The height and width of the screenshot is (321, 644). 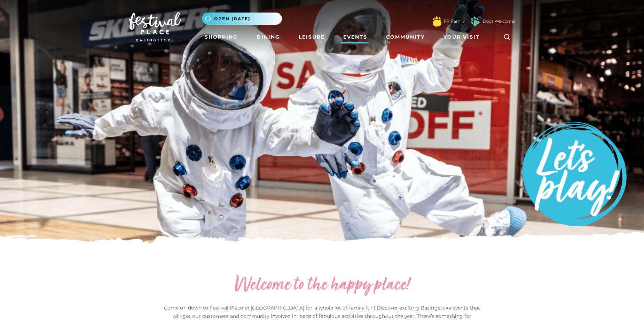 What do you see at coordinates (464, 37) in the screenshot?
I see `a: Your Visit` at bounding box center [464, 37].